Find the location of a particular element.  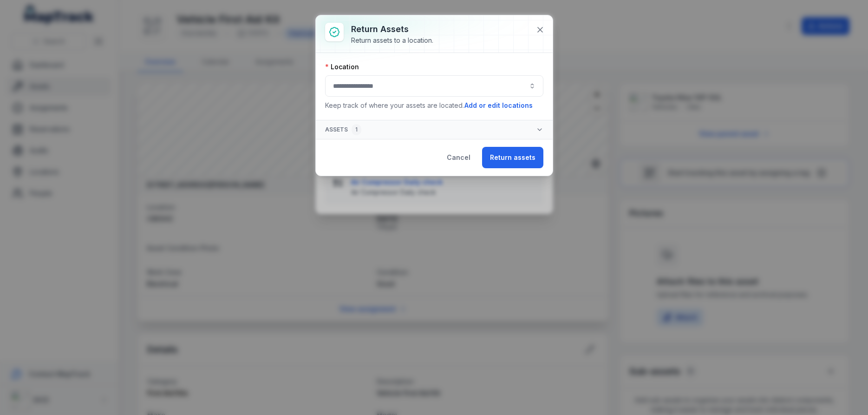

div: 1 is located at coordinates (356, 129).